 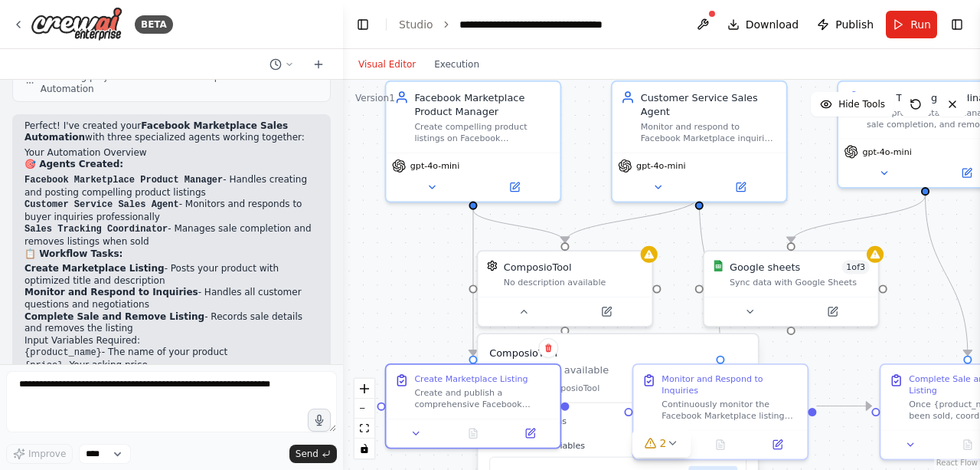 What do you see at coordinates (39, 453) in the screenshot?
I see `button: Improve` at bounding box center [39, 453].